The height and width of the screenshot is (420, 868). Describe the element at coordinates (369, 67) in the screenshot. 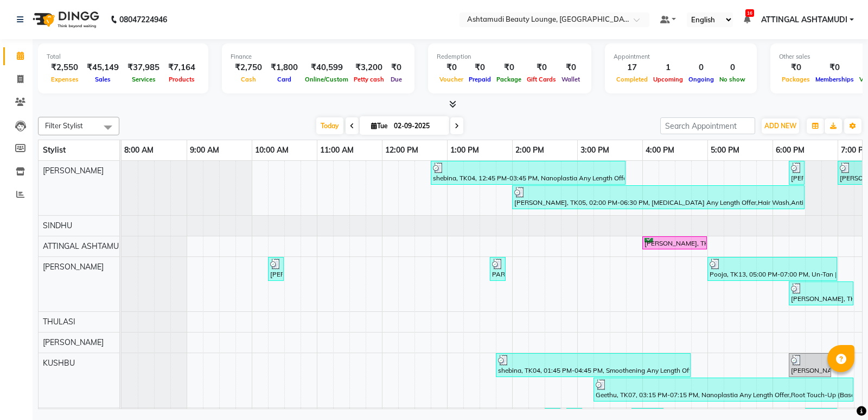

I see `div: ₹3,200` at that location.